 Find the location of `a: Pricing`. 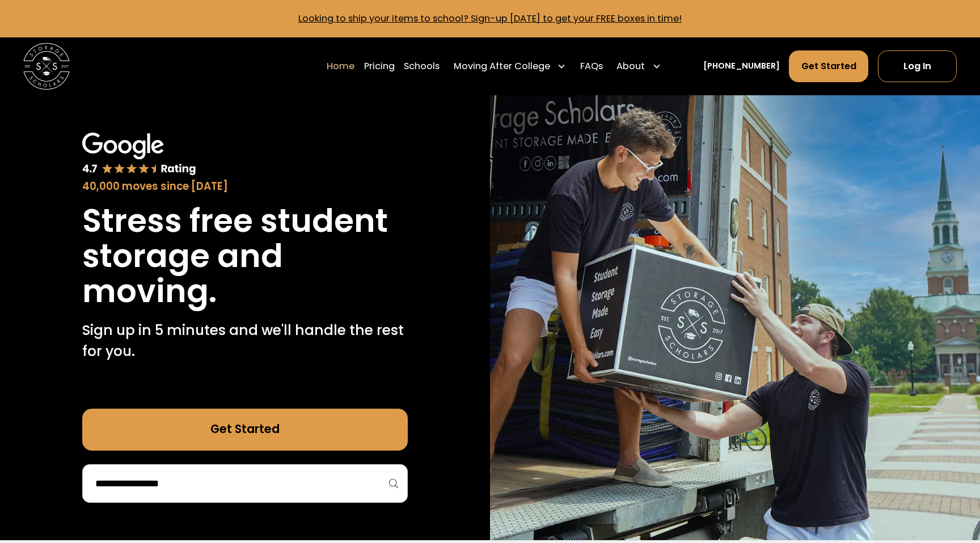

a: Pricing is located at coordinates (380, 66).